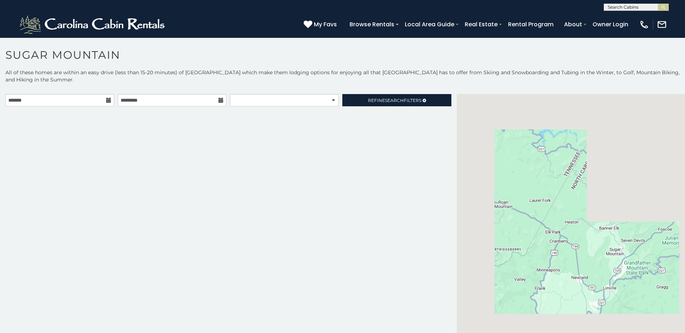  I want to click on a: RefineSearchFilters, so click(396, 100).